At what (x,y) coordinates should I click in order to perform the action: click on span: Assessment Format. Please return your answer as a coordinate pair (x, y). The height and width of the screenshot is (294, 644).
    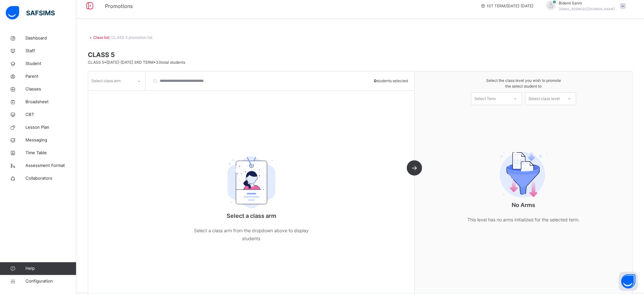
    Looking at the image, I should click on (51, 165).